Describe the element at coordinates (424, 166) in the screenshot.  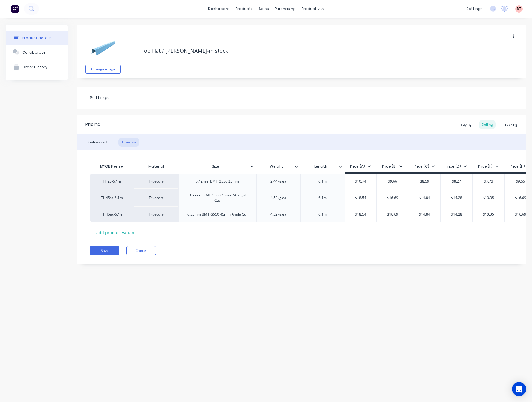
I see `div: Price (C)` at that location.